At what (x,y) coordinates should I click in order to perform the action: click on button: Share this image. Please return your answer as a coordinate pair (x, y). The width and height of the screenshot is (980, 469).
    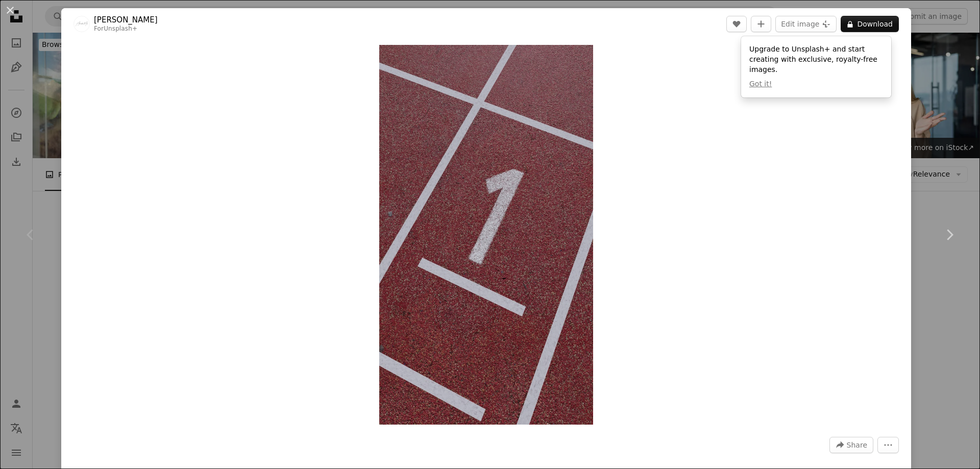
    Looking at the image, I should click on (851, 446).